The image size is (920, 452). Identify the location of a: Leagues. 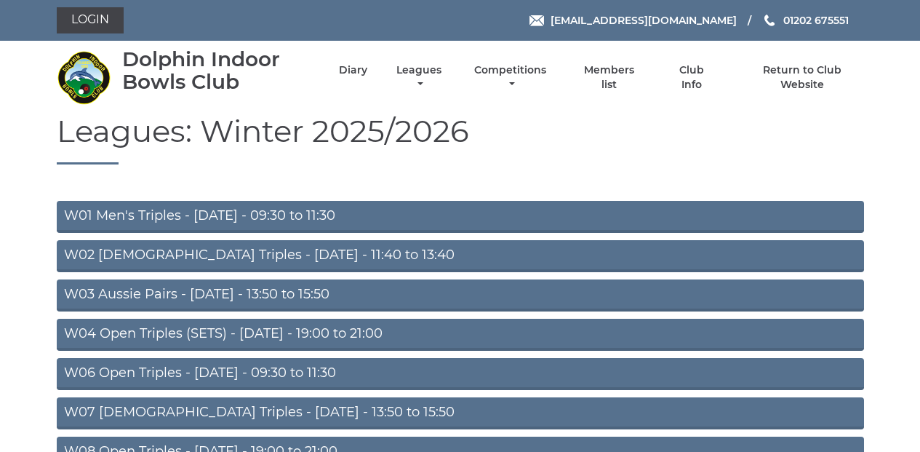
(419, 77).